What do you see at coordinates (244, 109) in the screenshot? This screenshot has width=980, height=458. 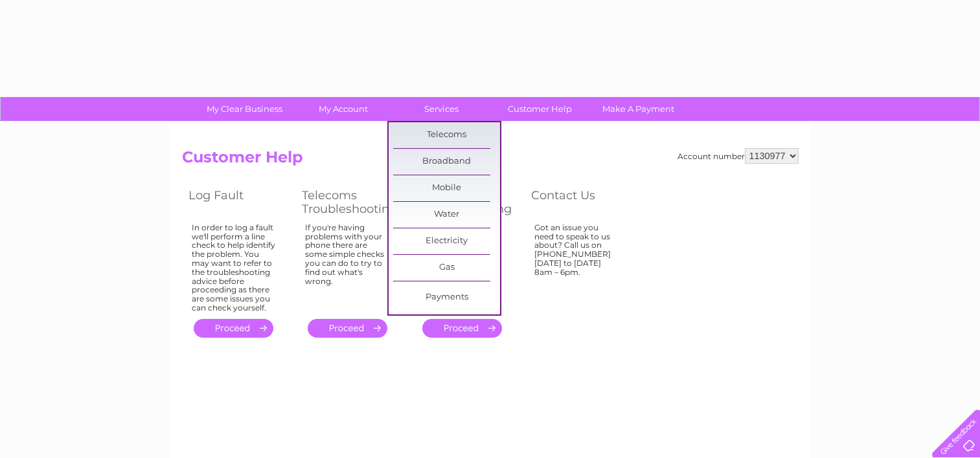 I see `a: My Clear Business` at bounding box center [244, 109].